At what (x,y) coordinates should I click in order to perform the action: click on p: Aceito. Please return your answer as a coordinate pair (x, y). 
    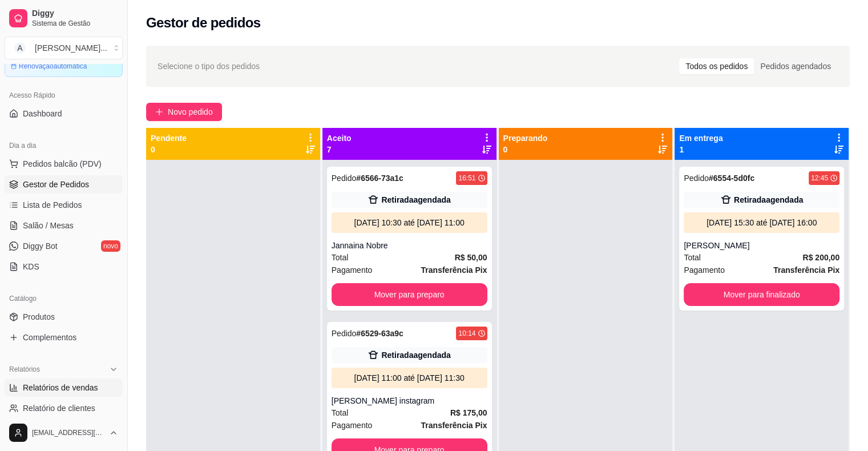
    Looking at the image, I should click on (339, 138).